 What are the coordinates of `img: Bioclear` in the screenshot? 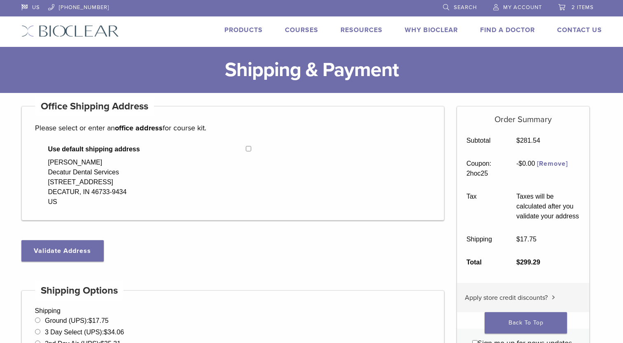 It's located at (70, 31).